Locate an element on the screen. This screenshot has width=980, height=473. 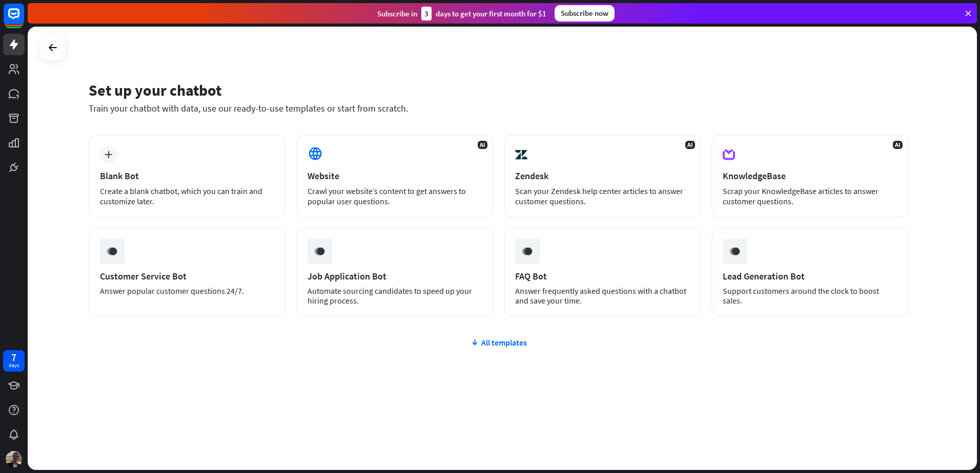
div: Answer frequently asked questions with a chatbot and save your time. is located at coordinates (602, 296).